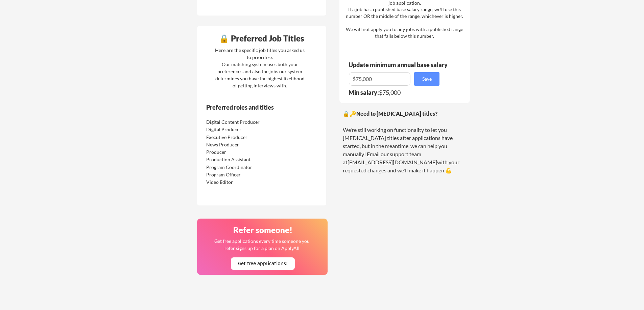 This screenshot has width=644, height=310. I want to click on div: Digital Content Producer, so click(242, 122).